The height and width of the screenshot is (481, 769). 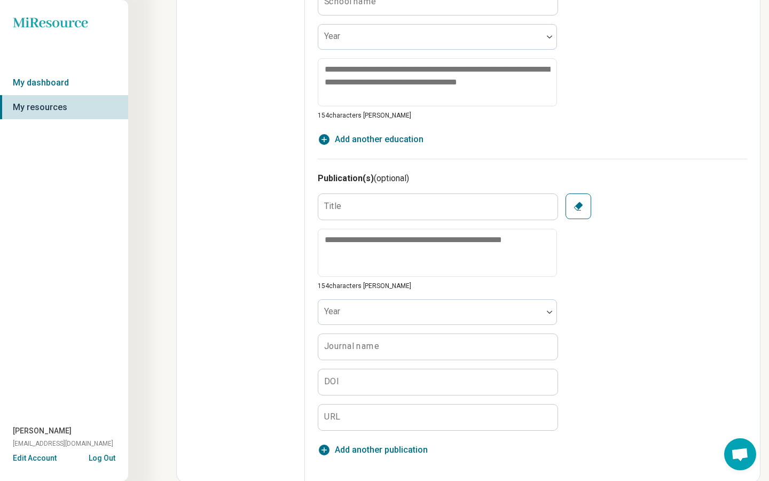 What do you see at coordinates (331, 381) in the screenshot?
I see `label: DOI` at bounding box center [331, 381].